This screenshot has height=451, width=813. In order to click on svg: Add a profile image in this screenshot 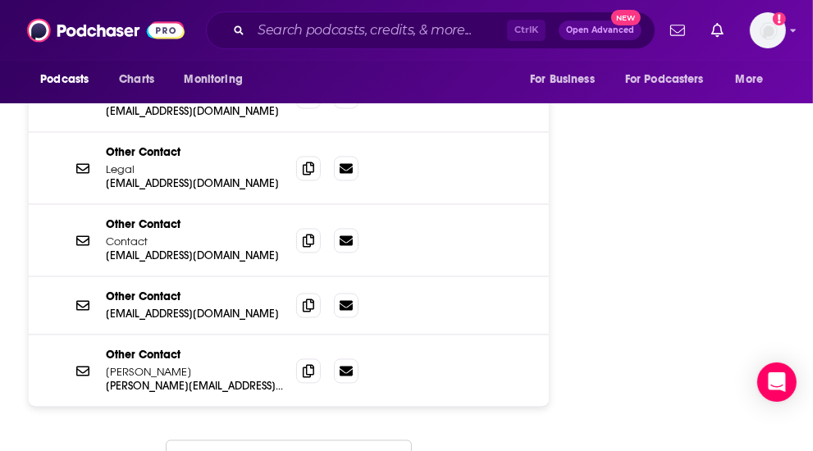, I will do `click(779, 19)`.